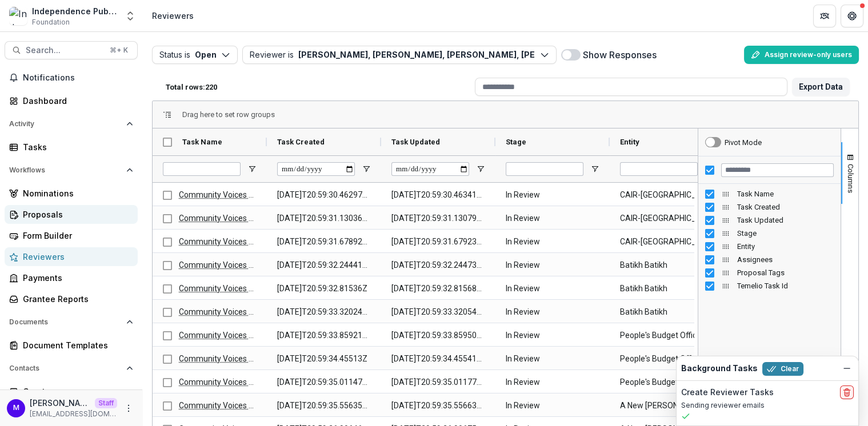  What do you see at coordinates (76, 236) in the screenshot?
I see `div: Form Builder` at bounding box center [76, 236].